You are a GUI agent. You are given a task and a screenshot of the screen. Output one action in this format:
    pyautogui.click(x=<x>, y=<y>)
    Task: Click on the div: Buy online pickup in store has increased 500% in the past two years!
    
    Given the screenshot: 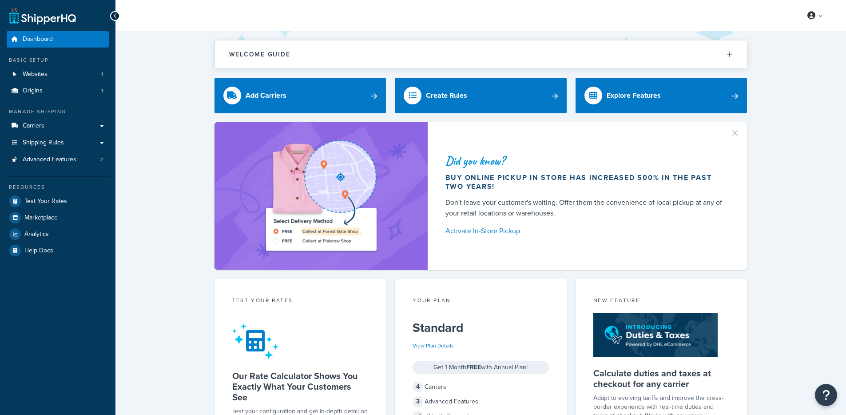 What is the action you would take?
    pyautogui.click(x=586, y=182)
    